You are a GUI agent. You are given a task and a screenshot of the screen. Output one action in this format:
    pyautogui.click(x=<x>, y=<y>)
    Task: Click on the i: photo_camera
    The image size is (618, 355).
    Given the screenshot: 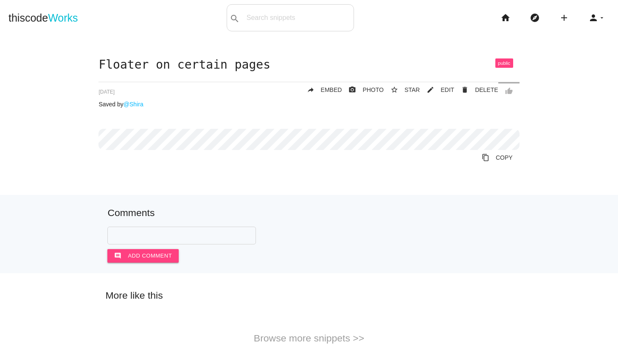 What is the action you would take?
    pyautogui.click(x=352, y=90)
    